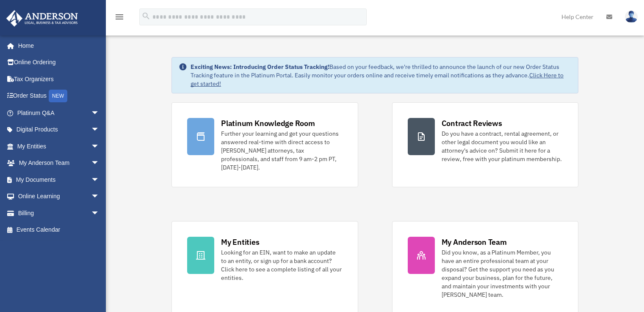  What do you see at coordinates (264, 145) in the screenshot?
I see `a: Platinum Knowledge Room Further your learning and get your questions answered real-time with dire...` at bounding box center [264, 145].